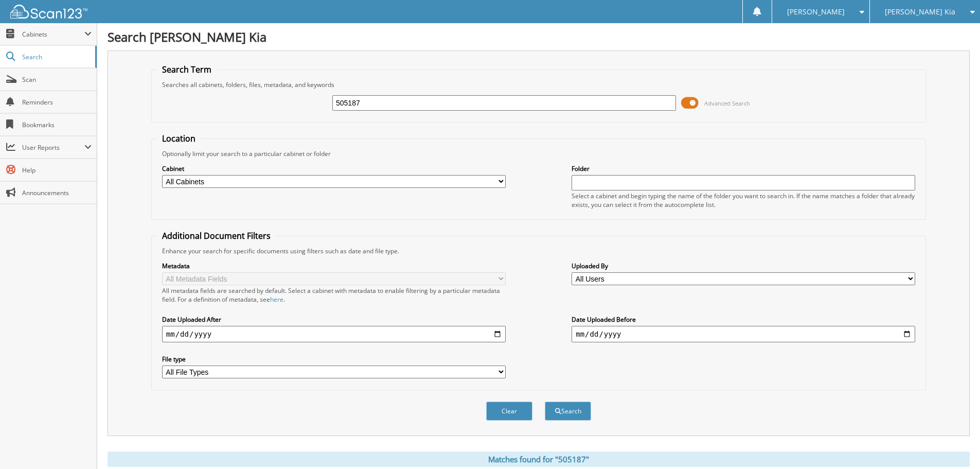 This screenshot has height=469, width=980. What do you see at coordinates (334, 319) in the screenshot?
I see `label: Date Uploaded After` at bounding box center [334, 319].